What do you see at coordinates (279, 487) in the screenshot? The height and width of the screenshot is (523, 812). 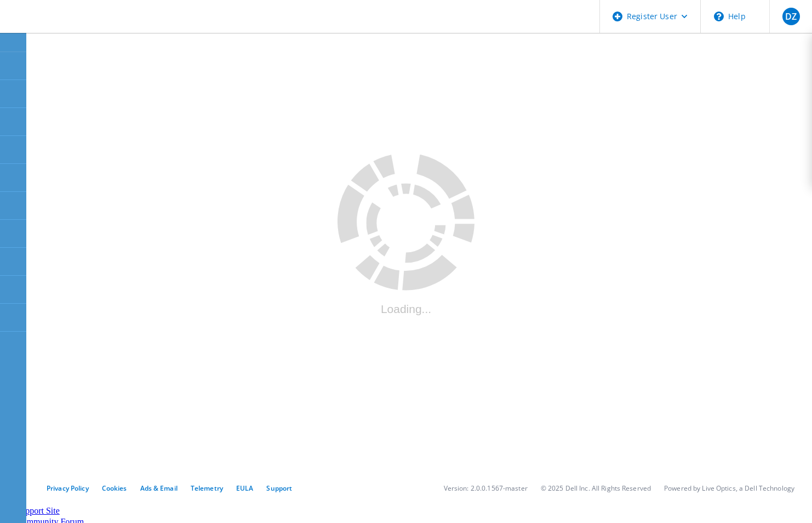 I see `a: Support` at bounding box center [279, 487].